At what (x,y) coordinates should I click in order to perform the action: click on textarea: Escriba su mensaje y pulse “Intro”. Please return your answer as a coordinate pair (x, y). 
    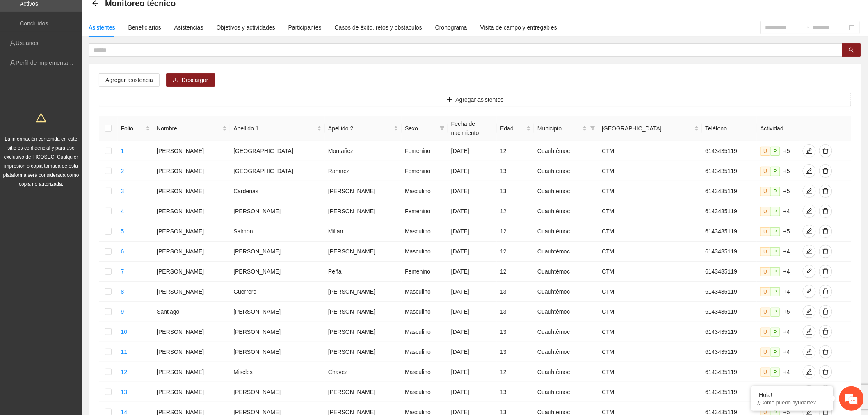
    Looking at the image, I should click on (80, 238).